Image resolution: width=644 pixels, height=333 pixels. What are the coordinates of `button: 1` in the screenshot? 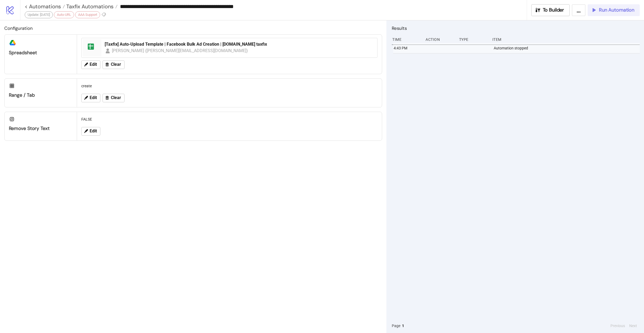 It's located at (403, 326).